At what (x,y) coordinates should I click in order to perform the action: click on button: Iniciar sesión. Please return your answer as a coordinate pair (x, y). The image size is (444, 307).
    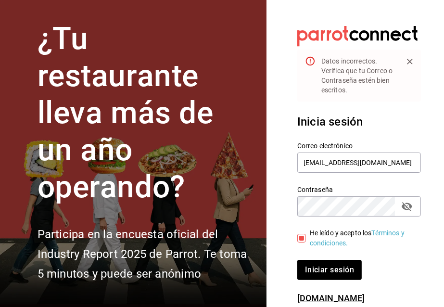
    Looking at the image, I should click on (330, 270).